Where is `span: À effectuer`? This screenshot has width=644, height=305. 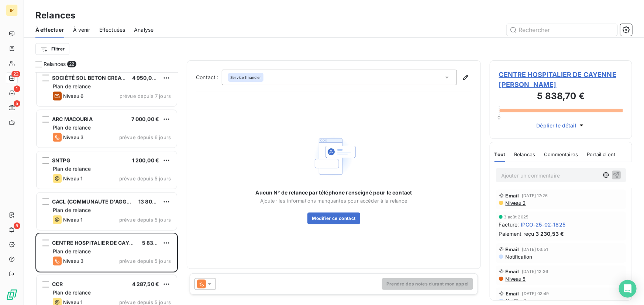
span: À effectuer is located at coordinates (50, 30).